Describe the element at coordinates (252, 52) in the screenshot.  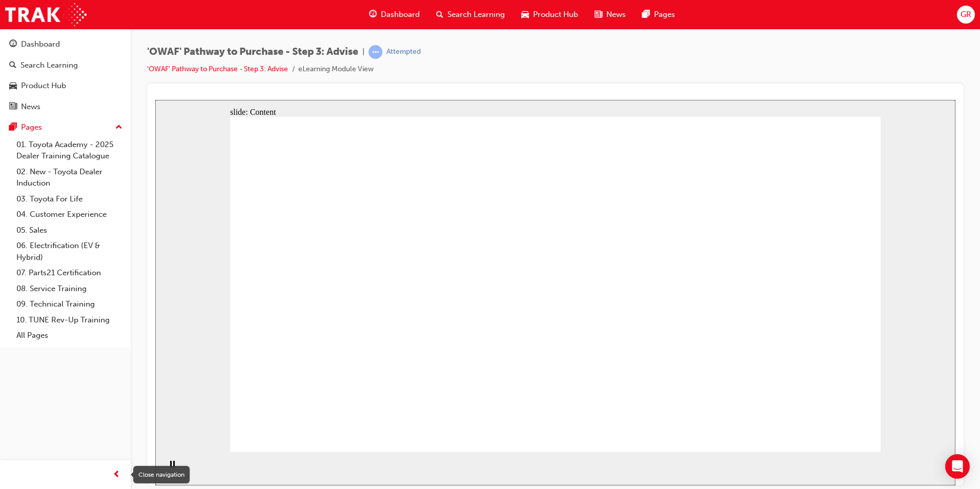
I see `span: 'OWAF' Pathway to Purchase - Step 3: Advise` at that location.